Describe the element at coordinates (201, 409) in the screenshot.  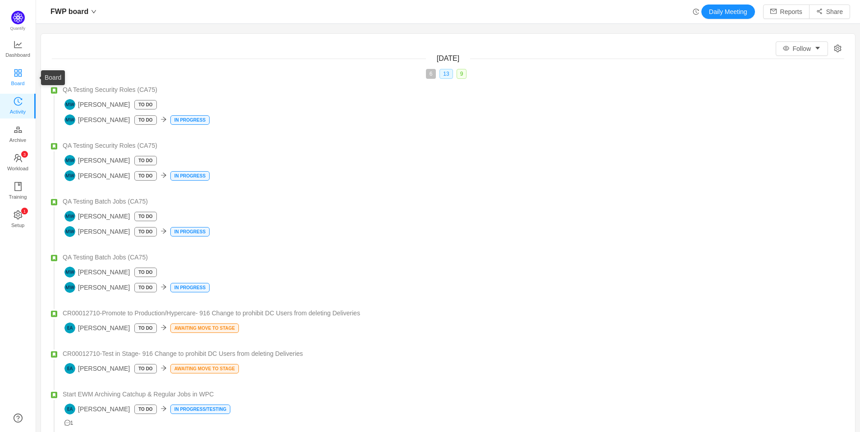
I see `p: In Progress/Testing` at that location.